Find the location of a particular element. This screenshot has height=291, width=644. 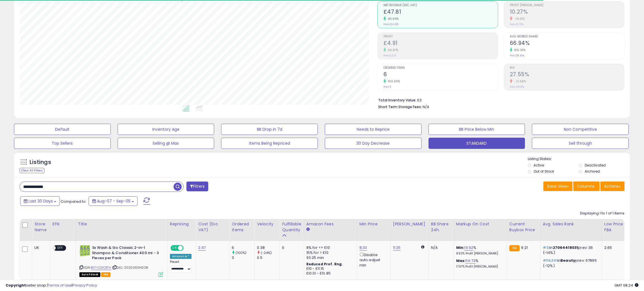

div: 2.65 is located at coordinates (613, 248).